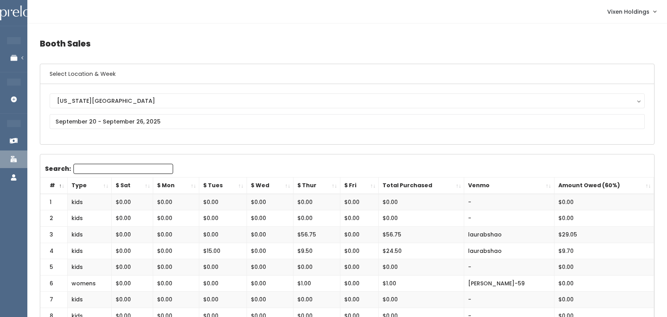 This screenshot has height=317, width=667. Describe the element at coordinates (89, 186) in the screenshot. I see `th: Type: activate to sort column ascending` at that location.